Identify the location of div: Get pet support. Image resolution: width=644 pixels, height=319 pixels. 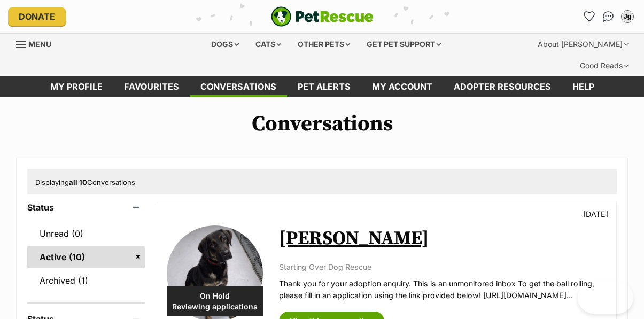
(403, 44).